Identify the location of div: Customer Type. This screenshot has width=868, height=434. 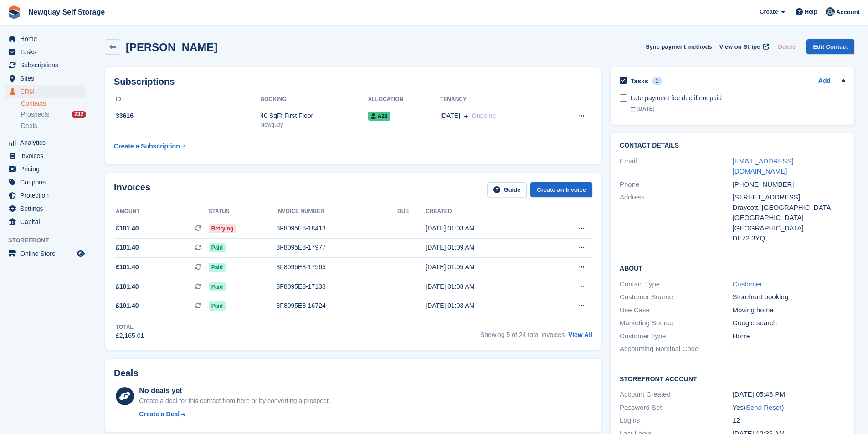
(675, 336).